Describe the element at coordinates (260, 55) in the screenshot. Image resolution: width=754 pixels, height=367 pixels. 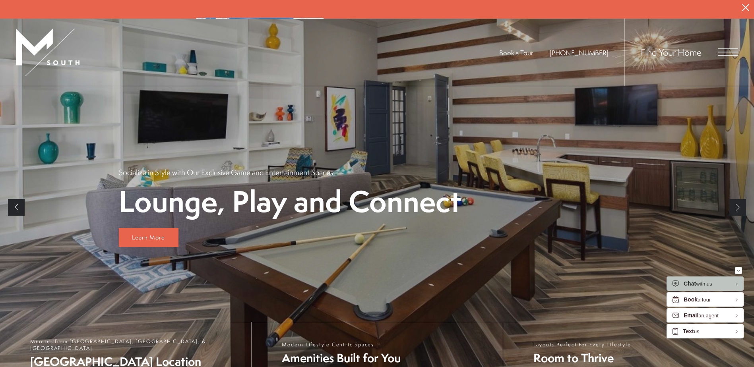
I see `img: Summer Savings at M South Apartments` at that location.